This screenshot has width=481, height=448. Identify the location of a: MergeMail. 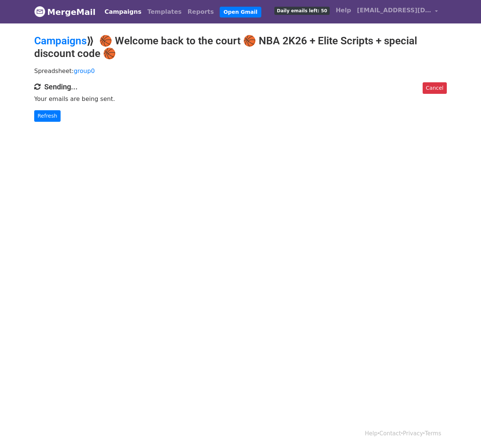
(65, 12).